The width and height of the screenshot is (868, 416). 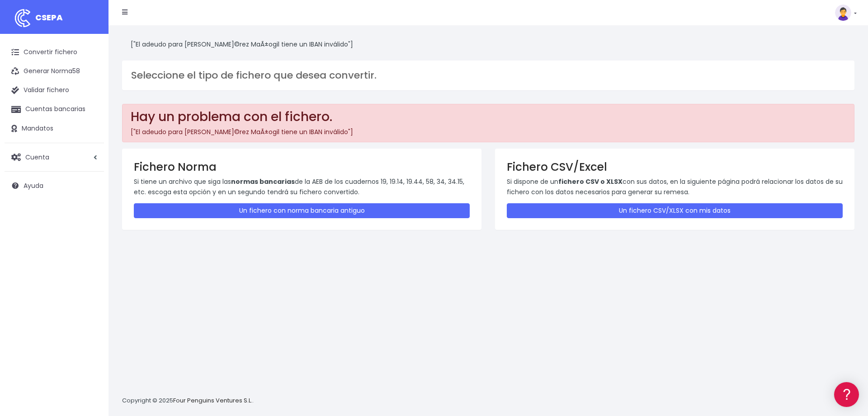 What do you see at coordinates (90, 84) in the screenshot?
I see `a: Información general` at bounding box center [90, 84].